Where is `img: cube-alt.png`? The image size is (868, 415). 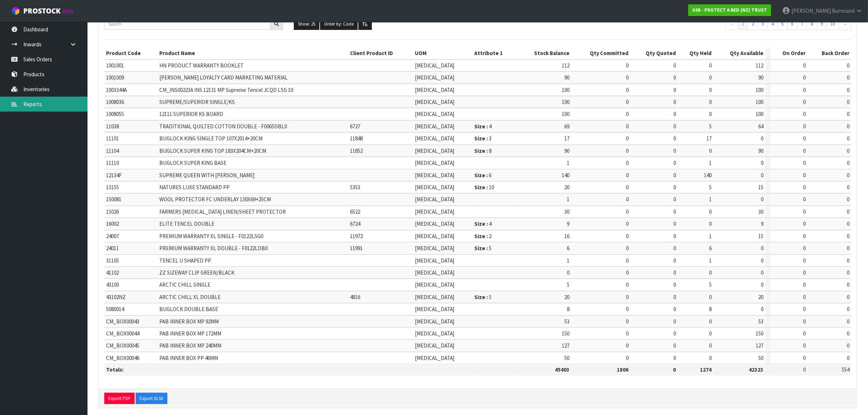 img: cube-alt.png is located at coordinates (16, 11).